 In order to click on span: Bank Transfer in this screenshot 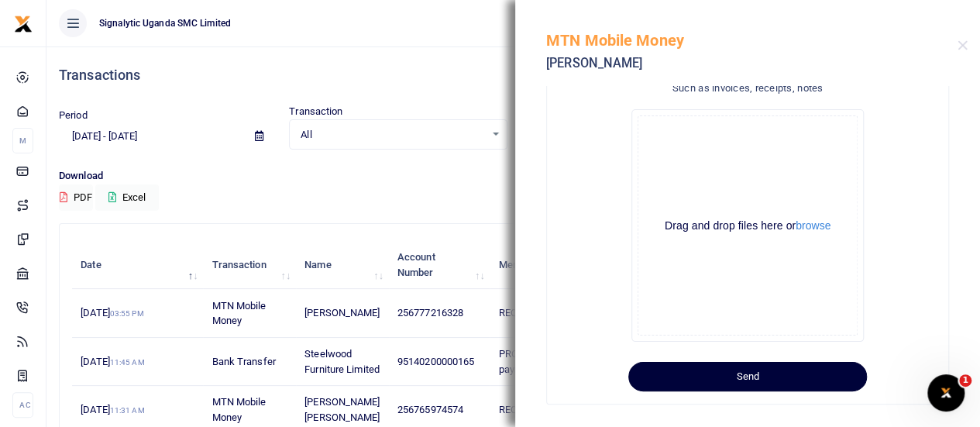, I will do `click(243, 361)`.